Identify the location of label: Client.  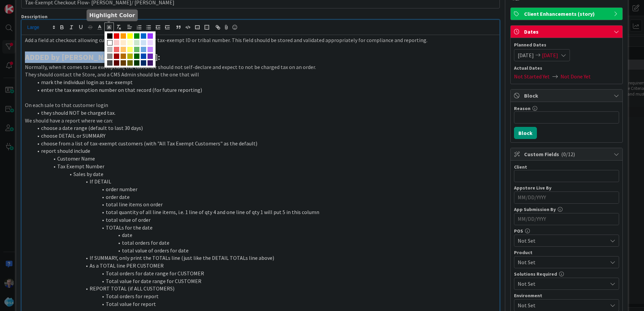
(520, 167).